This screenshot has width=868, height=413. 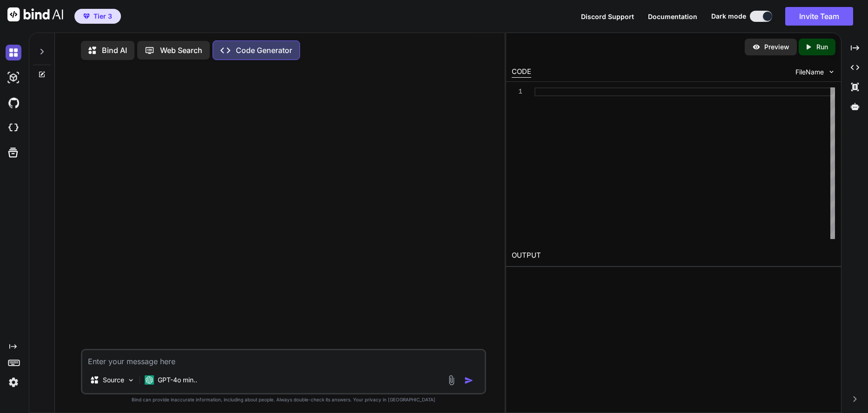 What do you see at coordinates (87, 17) in the screenshot?
I see `img: premium` at bounding box center [87, 17].